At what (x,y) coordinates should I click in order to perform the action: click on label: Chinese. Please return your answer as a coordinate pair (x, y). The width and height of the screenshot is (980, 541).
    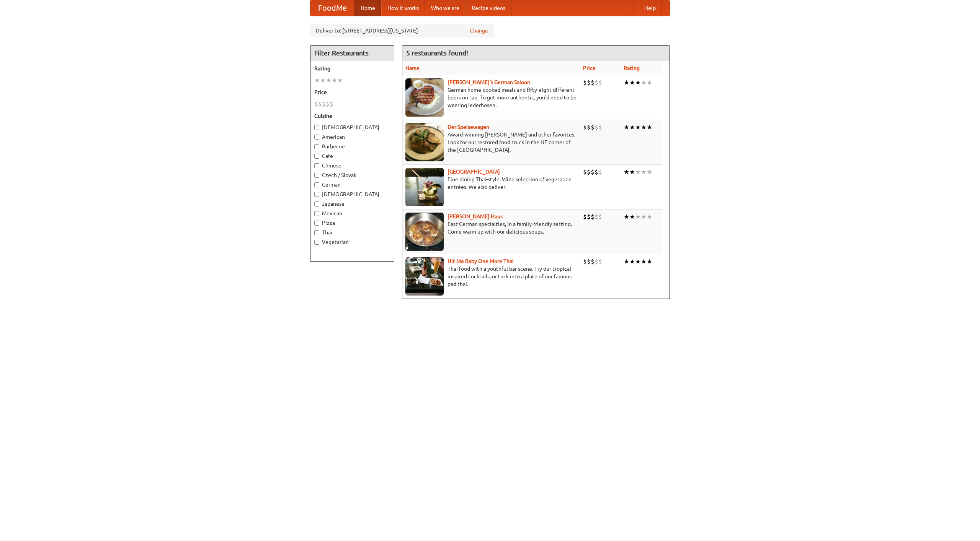
    Looking at the image, I should click on (352, 165).